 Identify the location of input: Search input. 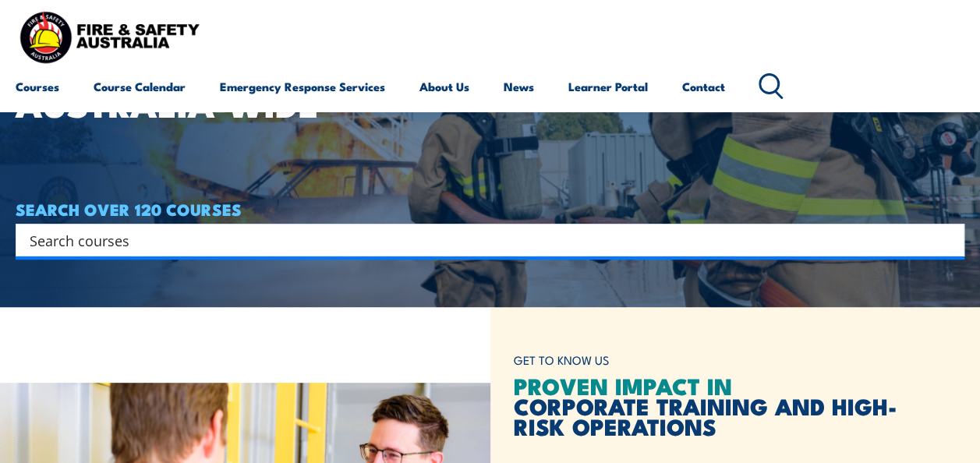
(480, 240).